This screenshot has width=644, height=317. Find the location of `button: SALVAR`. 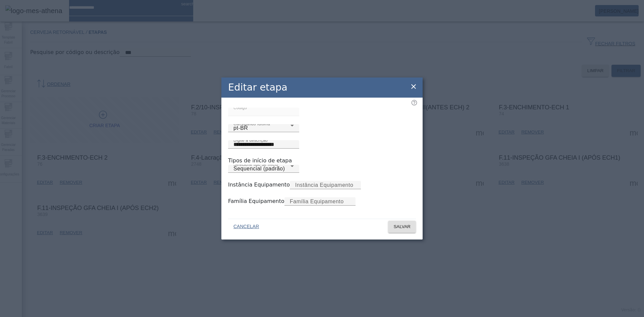

button: SALVAR is located at coordinates (402, 227).